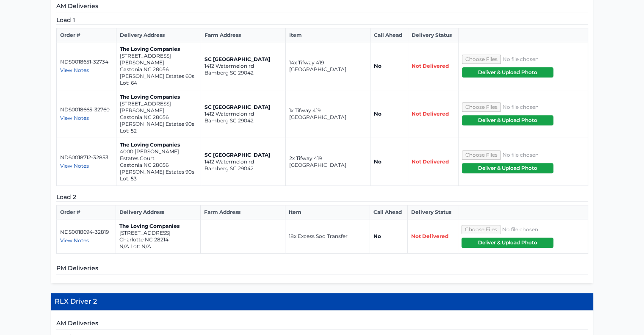 The image size is (644, 335). Describe the element at coordinates (322, 197) in the screenshot. I see `h5: Load 2` at that location.